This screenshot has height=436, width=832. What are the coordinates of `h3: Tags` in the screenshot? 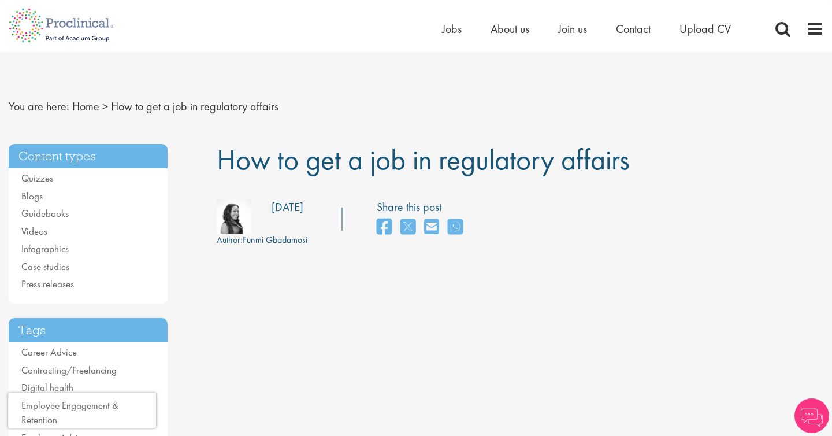 It's located at (88, 330).